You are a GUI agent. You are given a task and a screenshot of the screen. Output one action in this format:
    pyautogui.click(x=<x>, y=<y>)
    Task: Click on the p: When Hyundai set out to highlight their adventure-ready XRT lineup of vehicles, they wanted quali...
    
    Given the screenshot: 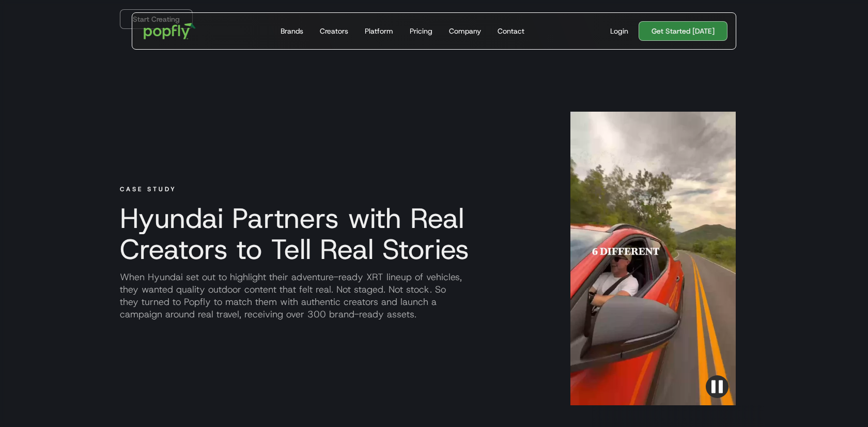 What is the action you would take?
    pyautogui.click(x=328, y=296)
    